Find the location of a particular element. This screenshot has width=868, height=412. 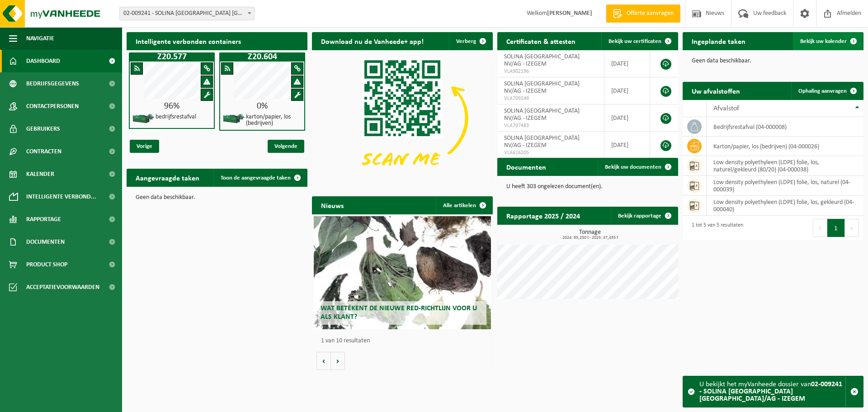

span: VLA902196 is located at coordinates (551, 71).